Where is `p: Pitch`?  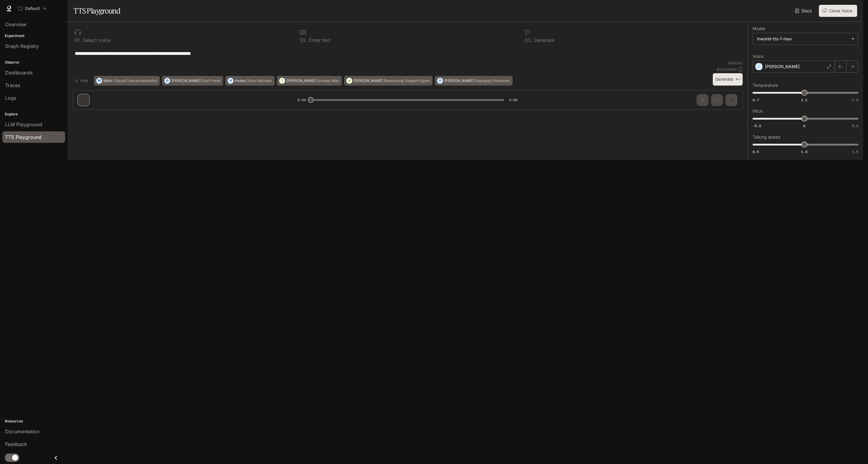
p: Pitch is located at coordinates (758, 111).